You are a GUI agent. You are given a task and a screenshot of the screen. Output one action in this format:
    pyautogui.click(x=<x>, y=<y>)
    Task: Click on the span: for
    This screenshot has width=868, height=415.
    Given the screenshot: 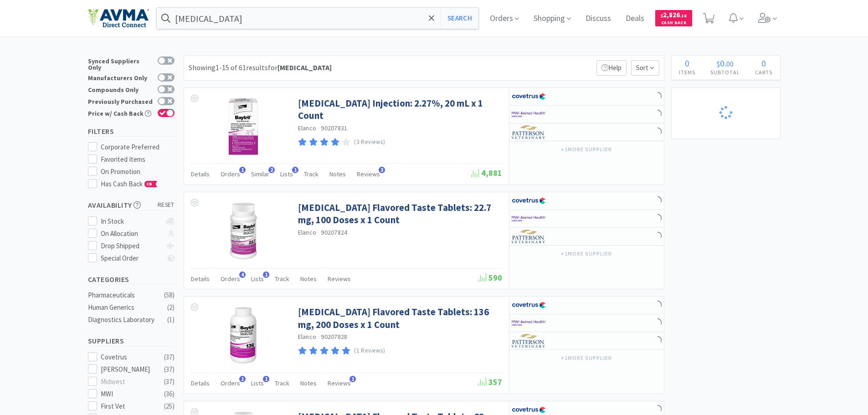 What is the action you would take?
    pyautogui.click(x=300, y=67)
    